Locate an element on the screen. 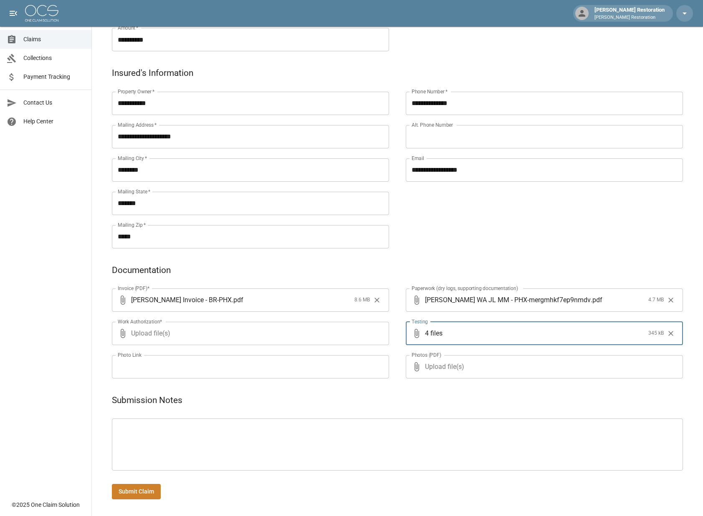 The height and width of the screenshot is (516, 703). button: Submit Claim is located at coordinates (136, 492).